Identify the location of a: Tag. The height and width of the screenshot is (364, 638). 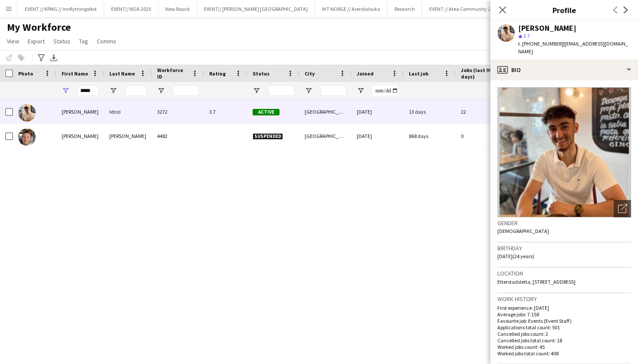
(83, 41).